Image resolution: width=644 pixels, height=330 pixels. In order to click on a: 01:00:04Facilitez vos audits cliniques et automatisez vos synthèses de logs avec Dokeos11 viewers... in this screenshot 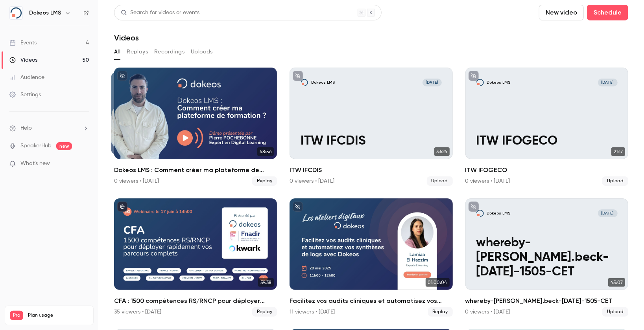, I will do `click(371, 258)`.